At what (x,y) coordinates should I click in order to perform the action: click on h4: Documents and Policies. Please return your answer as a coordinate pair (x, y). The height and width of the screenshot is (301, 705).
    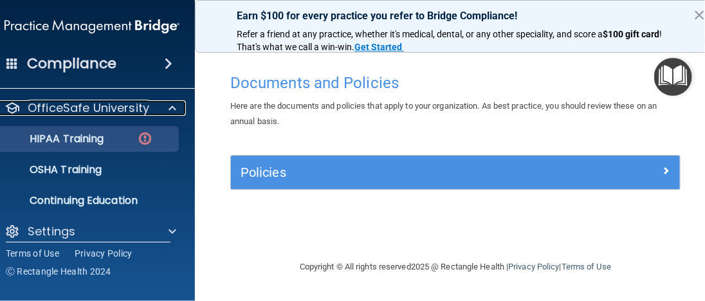
    Looking at the image, I should click on (455, 83).